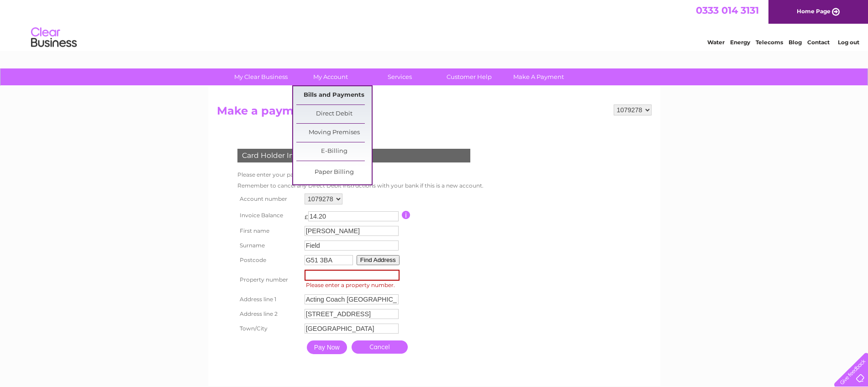  I want to click on a: Water, so click(716, 42).